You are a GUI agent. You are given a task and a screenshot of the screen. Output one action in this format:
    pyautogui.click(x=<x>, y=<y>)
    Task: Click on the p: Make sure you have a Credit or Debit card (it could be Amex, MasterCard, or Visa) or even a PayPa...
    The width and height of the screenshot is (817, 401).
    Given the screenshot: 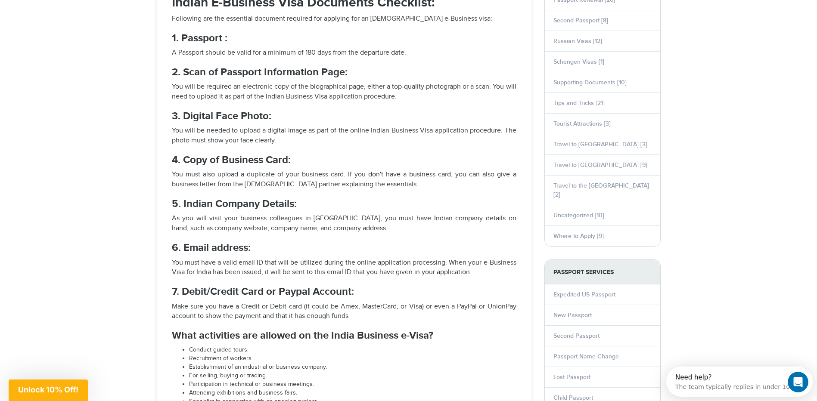 What is the action you would take?
    pyautogui.click(x=344, y=312)
    